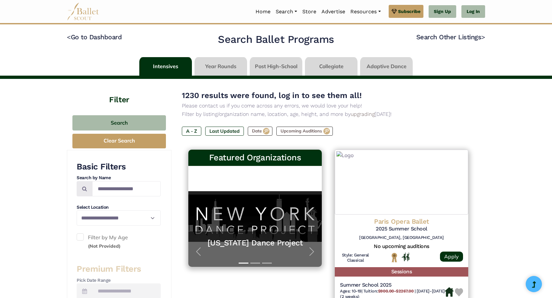 The height and width of the screenshot is (298, 552). What do you see at coordinates (192, 131) in the screenshot?
I see `label: A - Z` at bounding box center [192, 131].